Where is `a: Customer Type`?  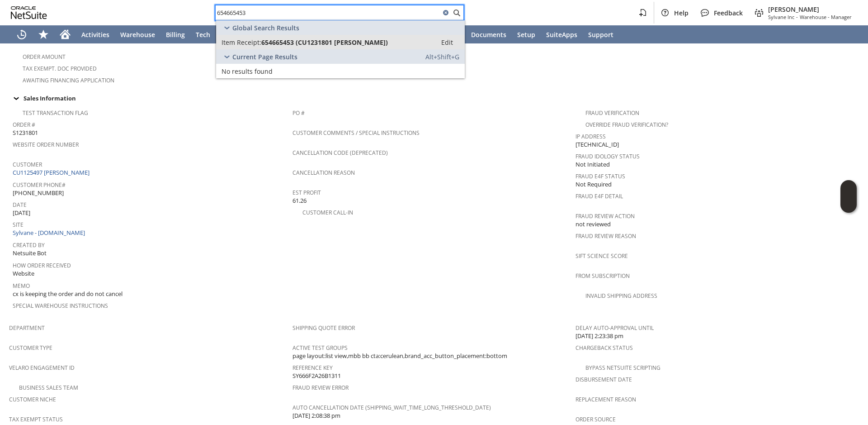
a: Customer Type is located at coordinates (31, 347).